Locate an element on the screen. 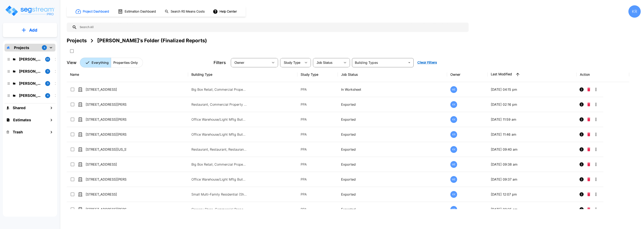 Image resolution: width=644 pixels, height=229 pixels. p: Add is located at coordinates (33, 30).